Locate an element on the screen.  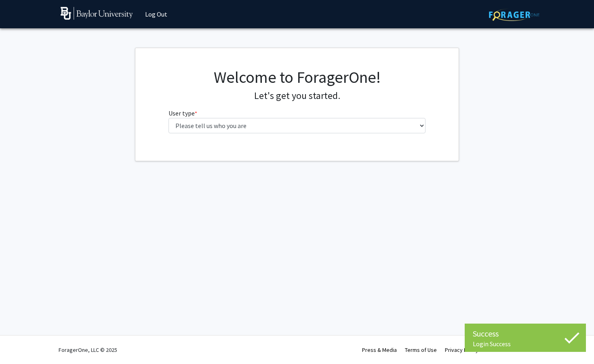
div: Success is located at coordinates (525, 334).